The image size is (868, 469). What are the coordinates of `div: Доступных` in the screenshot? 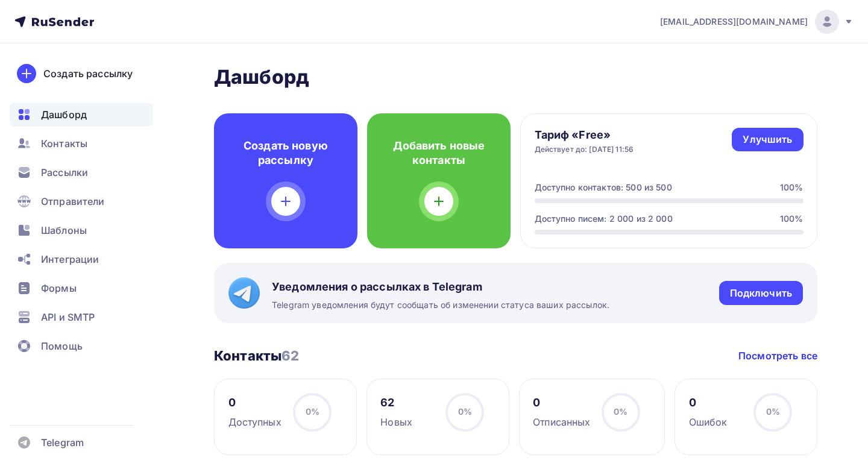 It's located at (255, 422).